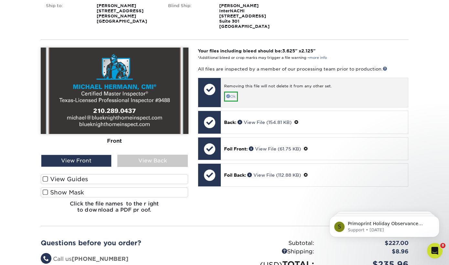 The width and height of the screenshot is (449, 265). What do you see at coordinates (235, 175) in the screenshot?
I see `span: Foil Back:` at bounding box center [235, 175].